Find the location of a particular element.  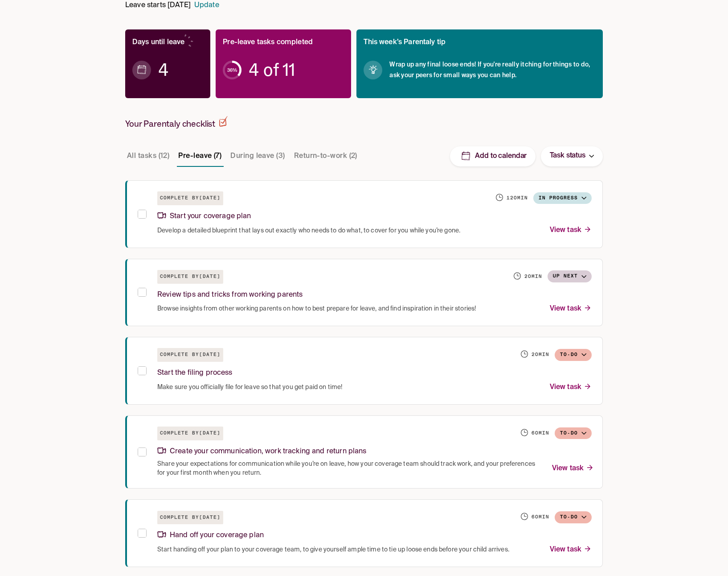

button: In progress is located at coordinates (562, 198).